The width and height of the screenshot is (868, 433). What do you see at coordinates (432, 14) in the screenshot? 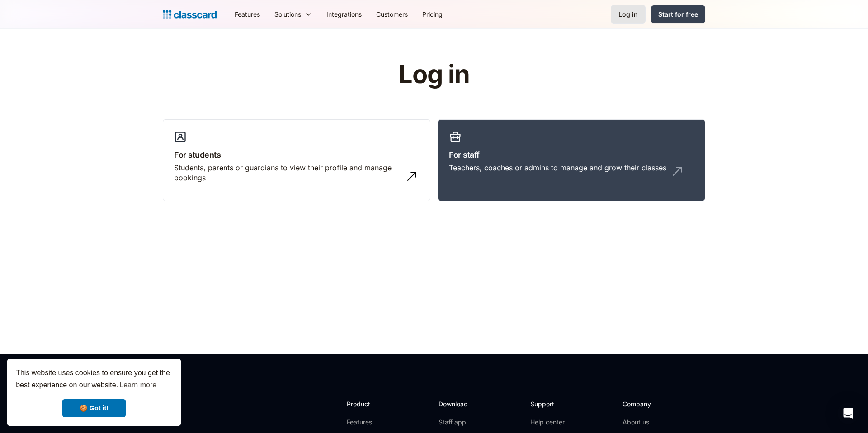
I see `a: Pricing` at bounding box center [432, 14].